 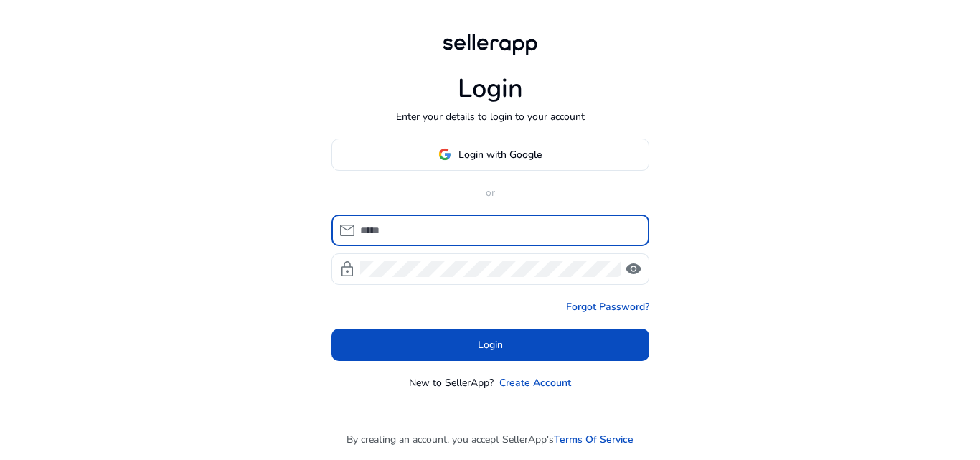 I want to click on img: google-logo.svg, so click(x=445, y=154).